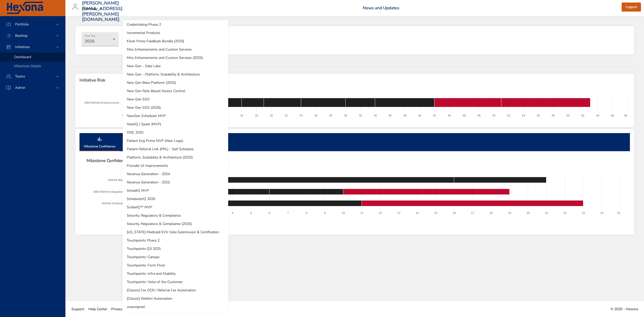 This screenshot has height=317, width=644. What do you see at coordinates (175, 240) in the screenshot?
I see `li: Touchpoints Phase 2` at bounding box center [175, 240].